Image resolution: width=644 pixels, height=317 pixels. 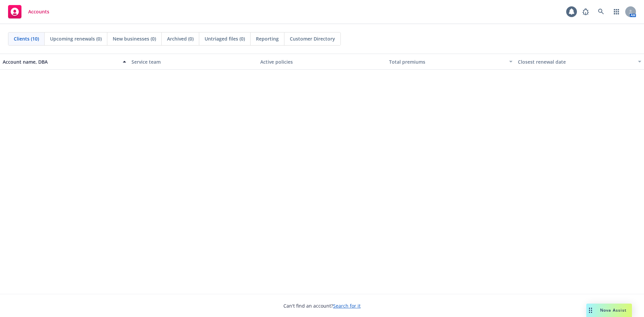 I want to click on a: Switch app, so click(x=616, y=12).